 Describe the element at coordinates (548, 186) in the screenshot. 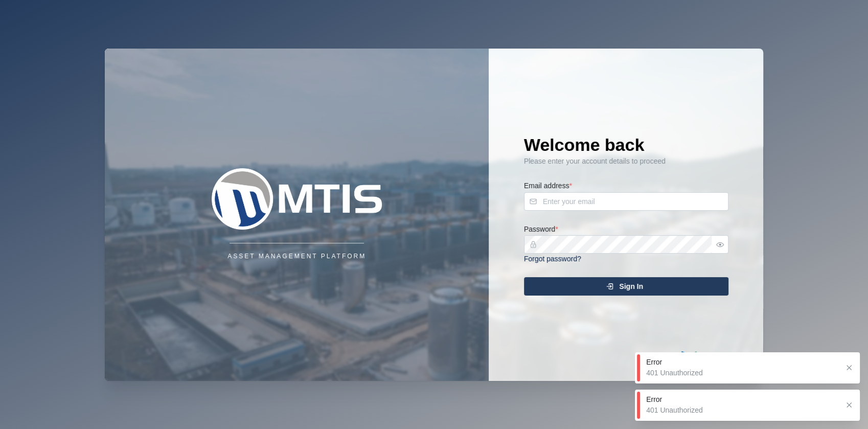

I see `label: Email address` at that location.